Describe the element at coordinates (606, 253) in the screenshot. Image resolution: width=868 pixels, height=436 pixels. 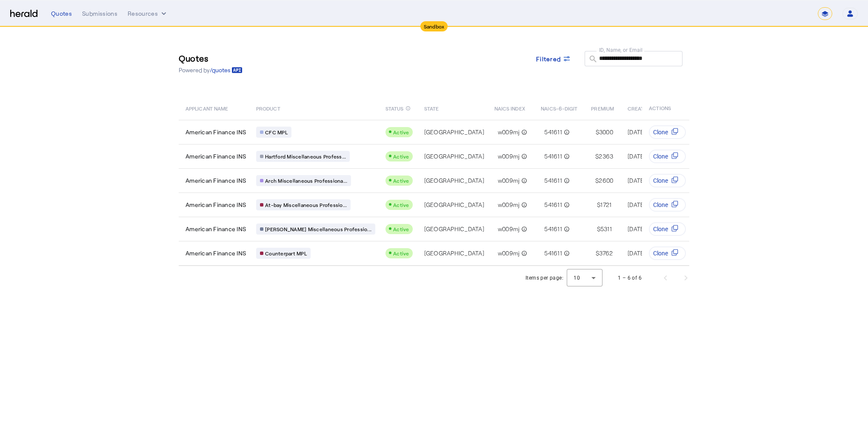
I see `span: 3762` at that location.